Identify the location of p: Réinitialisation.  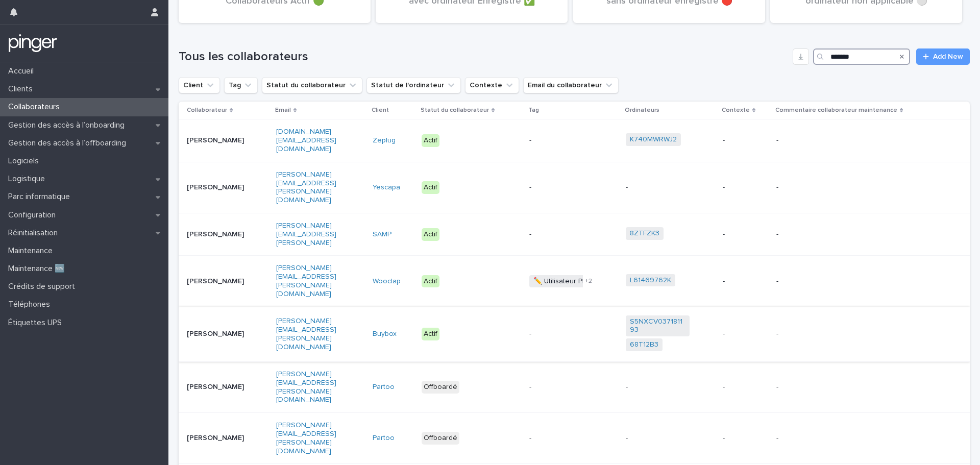
(35, 233).